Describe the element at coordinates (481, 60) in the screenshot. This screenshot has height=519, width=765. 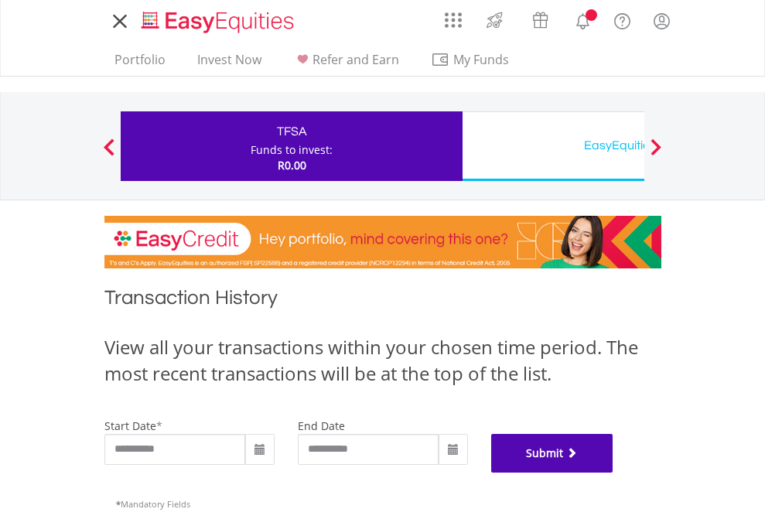
I see `span: My Funds` at that location.